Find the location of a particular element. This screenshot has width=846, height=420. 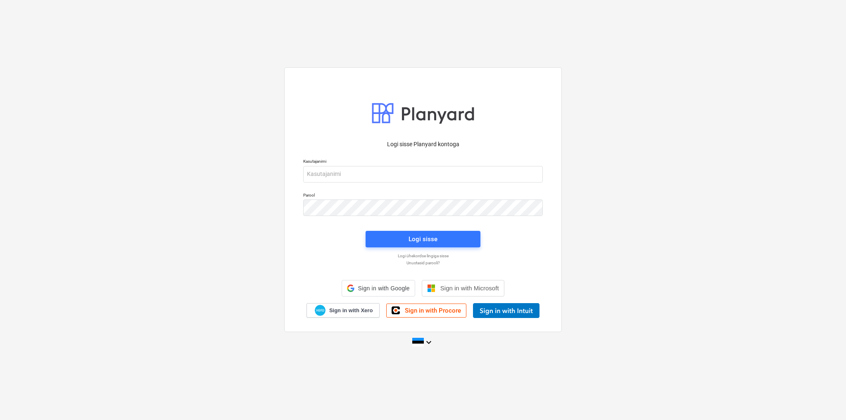

p: Logi sisse Planyard kontoga is located at coordinates (423, 144).